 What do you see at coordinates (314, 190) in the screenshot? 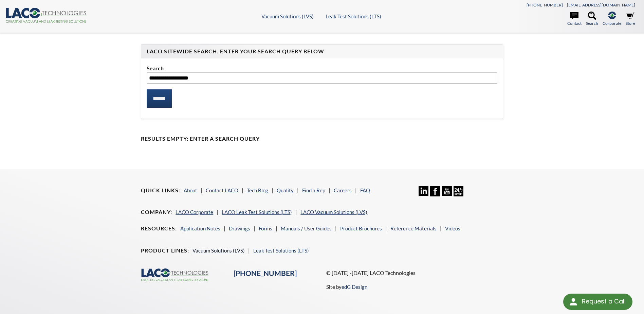
I see `a: Find a Rep` at bounding box center [314, 190].